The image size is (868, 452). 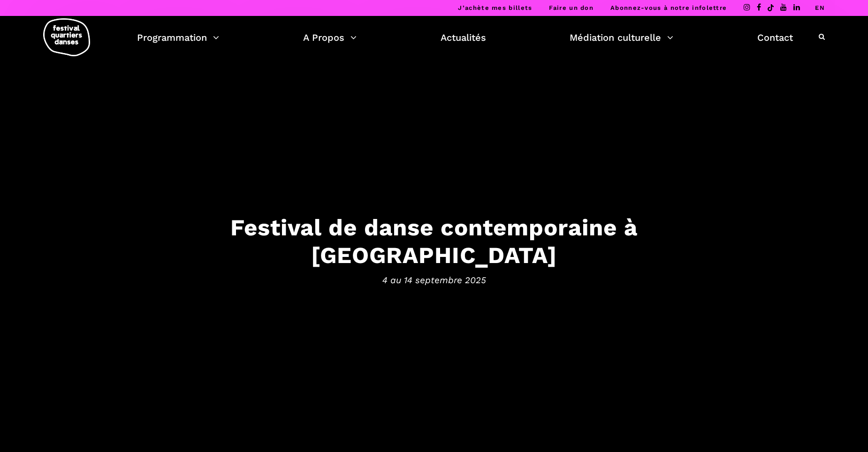 I want to click on a: EN, so click(x=819, y=7).